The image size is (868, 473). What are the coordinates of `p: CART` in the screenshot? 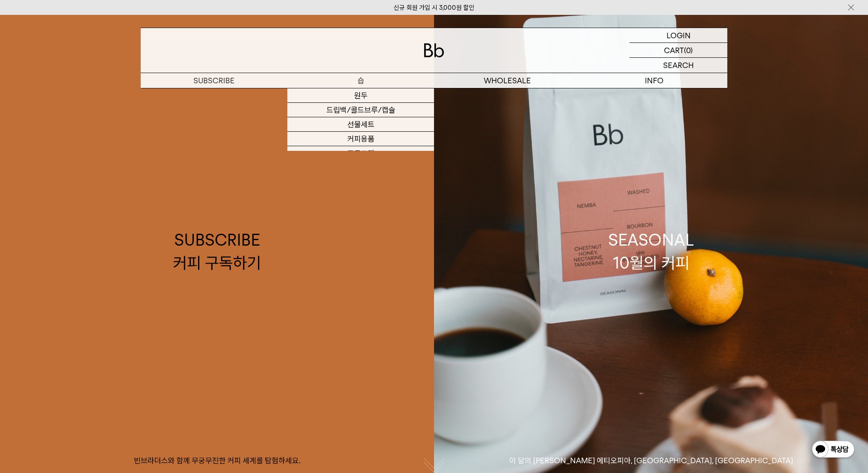 It's located at (674, 50).